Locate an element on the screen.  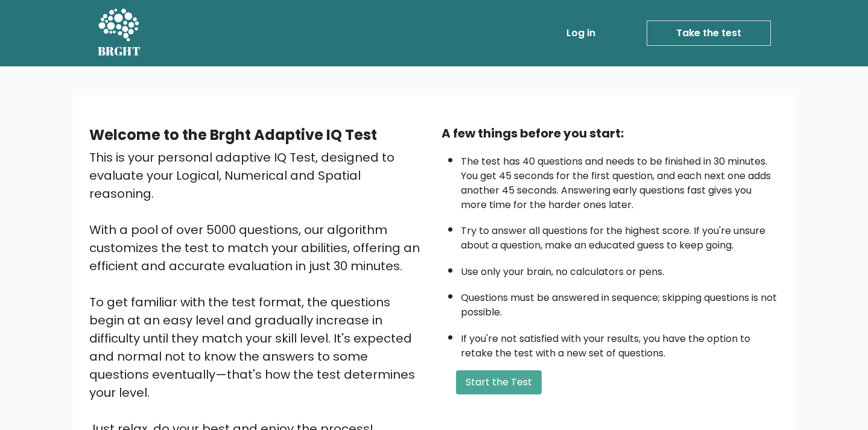
li: Questions must be answered in sequence; skipping questions is not possible. is located at coordinates (620, 303).